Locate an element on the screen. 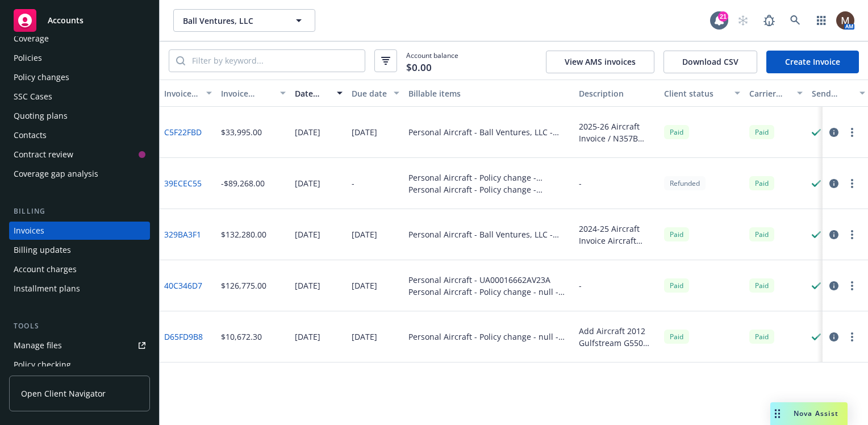 This screenshot has height=425, width=868. div: Contacts is located at coordinates (30, 135).